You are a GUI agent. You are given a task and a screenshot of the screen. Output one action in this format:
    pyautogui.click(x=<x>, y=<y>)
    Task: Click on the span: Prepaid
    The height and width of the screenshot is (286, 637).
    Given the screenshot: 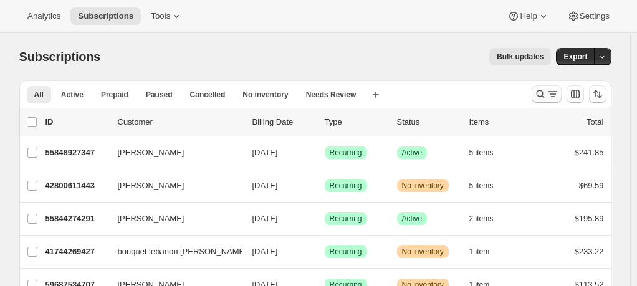 What is the action you would take?
    pyautogui.click(x=115, y=95)
    